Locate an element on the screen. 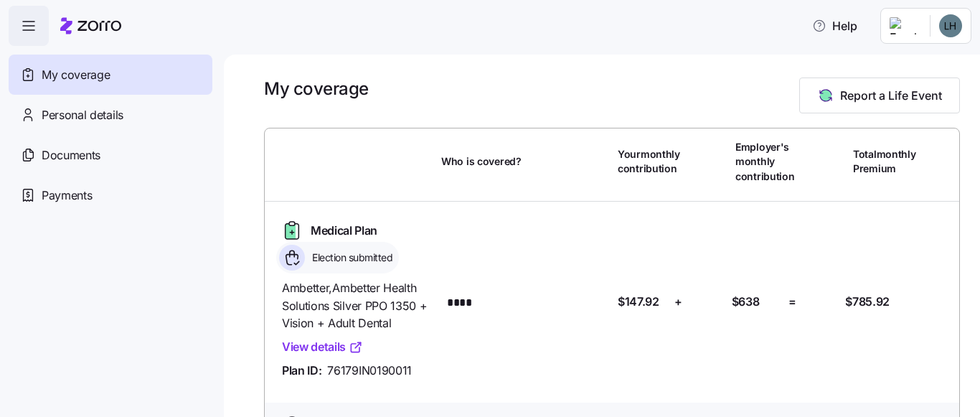  span: Who is covered? is located at coordinates (481, 162).